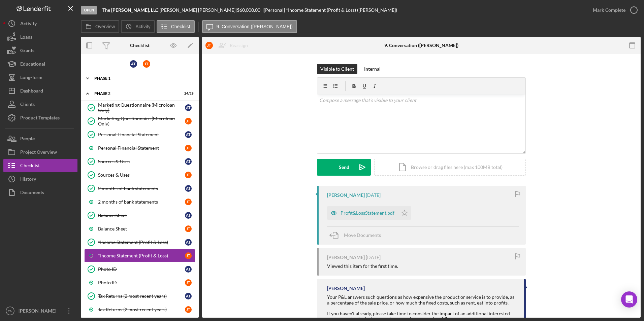 Image resolution: width=644 pixels, height=321 pixels. Describe the element at coordinates (229, 46) in the screenshot. I see `button: JTReassign` at that location.